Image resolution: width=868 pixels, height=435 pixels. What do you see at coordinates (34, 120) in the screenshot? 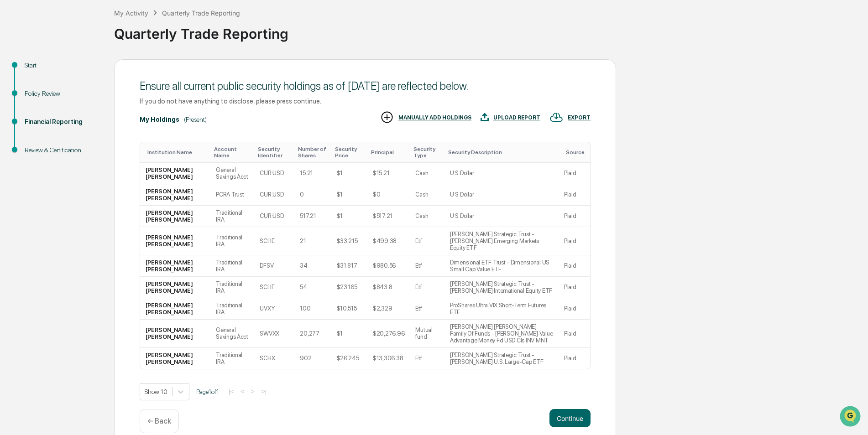
I see `a: 🖐️Preclearance` at bounding box center [34, 120].